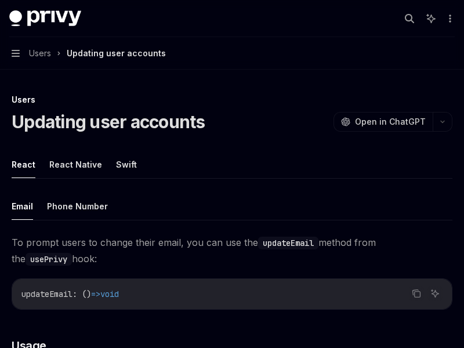  Describe the element at coordinates (23, 164) in the screenshot. I see `button: React` at that location.